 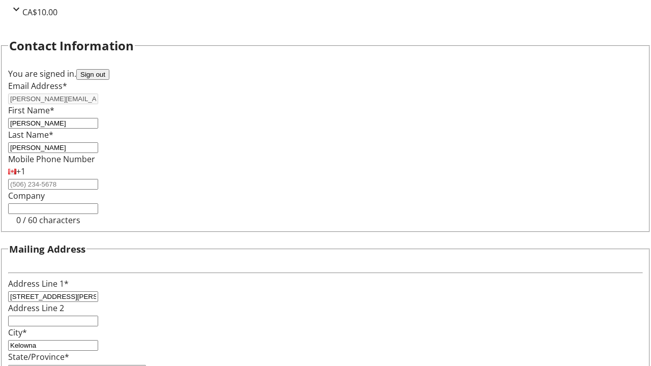 What do you see at coordinates (51, 159) in the screenshot?
I see `label: Mobile Phone Number` at bounding box center [51, 159].